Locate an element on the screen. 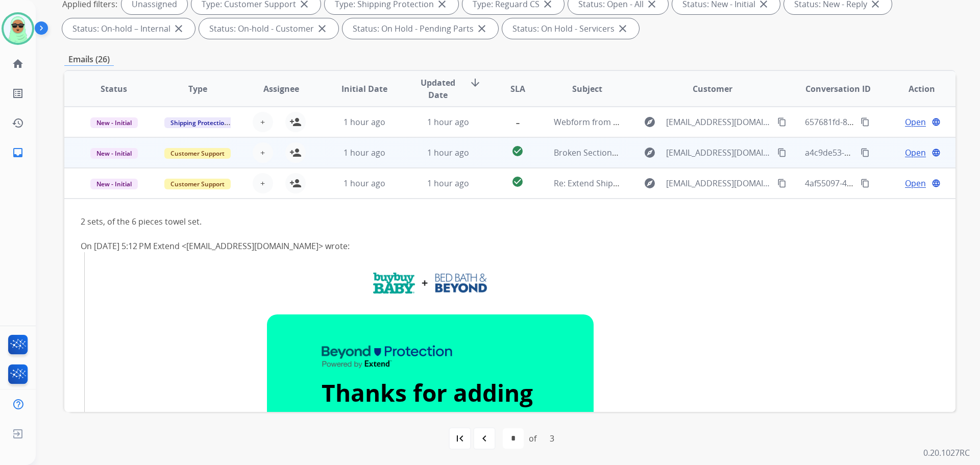  mat-icon: list_alt is located at coordinates (18, 93).